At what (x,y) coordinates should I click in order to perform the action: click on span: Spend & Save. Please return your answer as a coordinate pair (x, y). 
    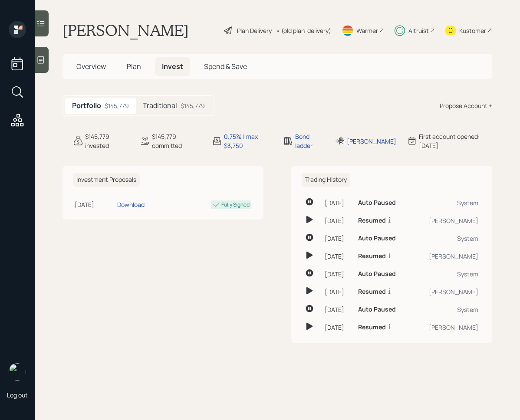
    Looking at the image, I should click on (225, 66).